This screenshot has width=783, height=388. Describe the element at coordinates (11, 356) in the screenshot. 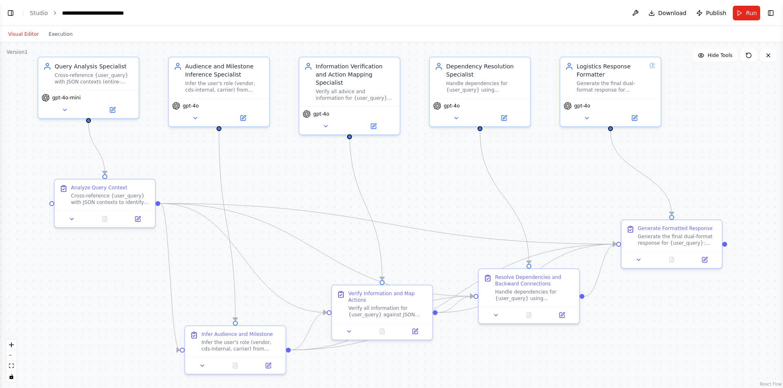

I see `button: zoom out` at that location.